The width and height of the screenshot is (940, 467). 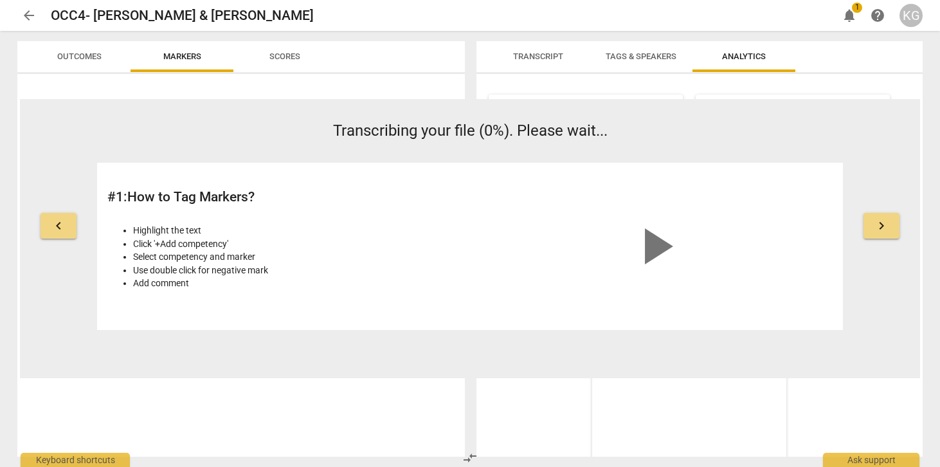 I want to click on div: KG, so click(x=911, y=15).